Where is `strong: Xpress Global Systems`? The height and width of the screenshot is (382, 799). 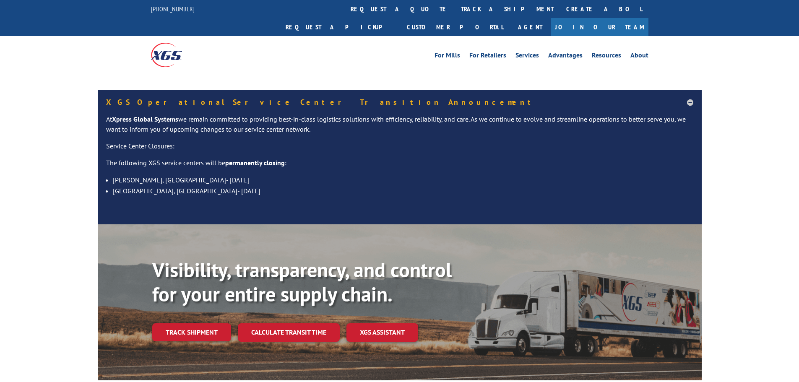 strong: Xpress Global Systems is located at coordinates (145, 119).